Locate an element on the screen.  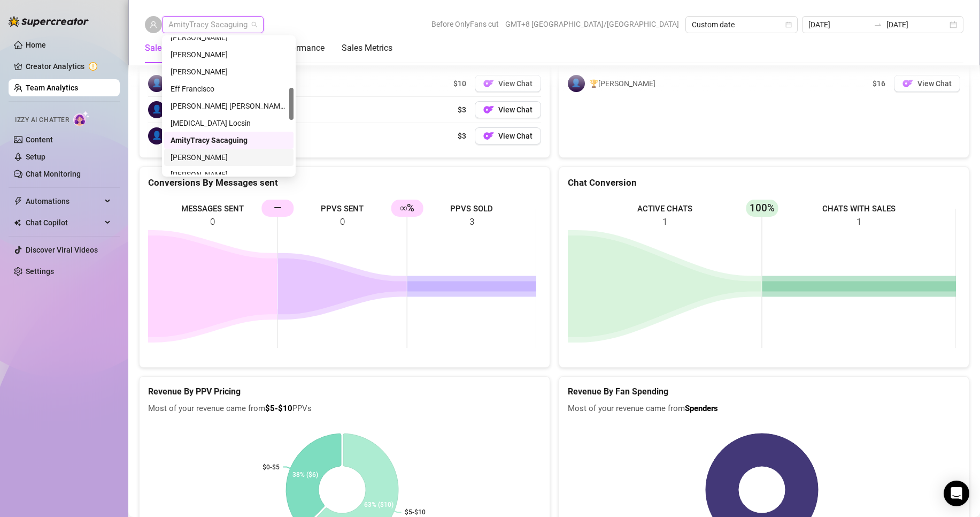
div: Exon Locsin is located at coordinates (229, 123).